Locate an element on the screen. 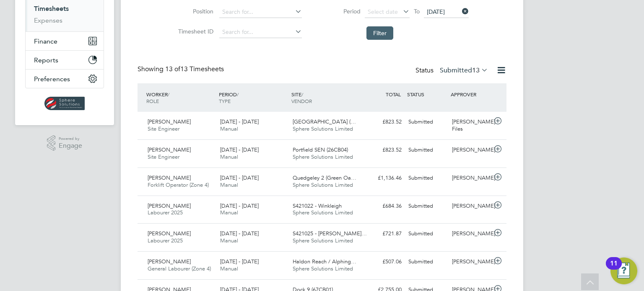 This screenshot has height=291, width=644. div: WORKER is located at coordinates (180, 97).